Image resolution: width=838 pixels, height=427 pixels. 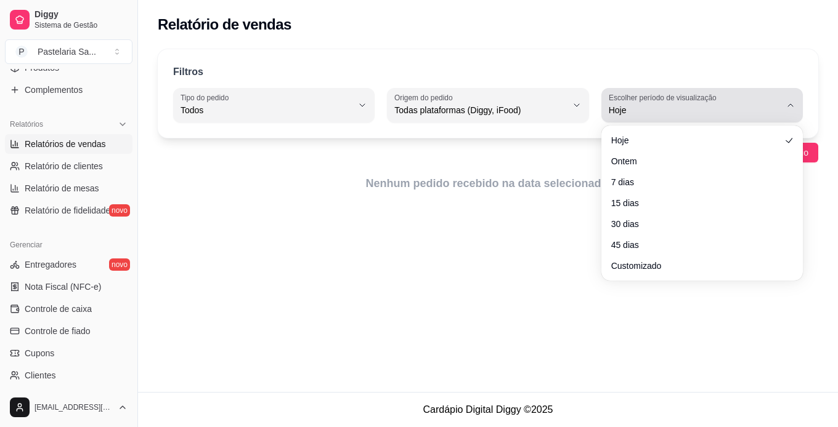 What do you see at coordinates (488, 184) in the screenshot?
I see `article: Nenhum pedido recebido na data selecionada.` at bounding box center [488, 184].